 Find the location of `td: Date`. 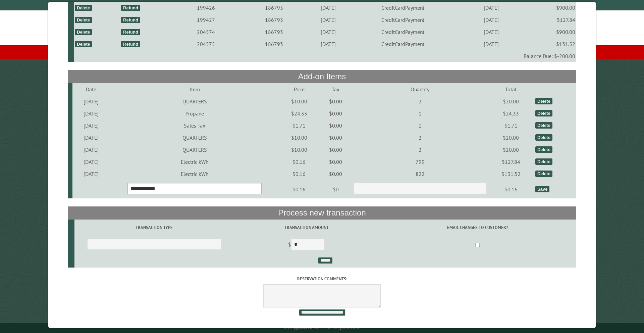

td: Date is located at coordinates (92, 89).